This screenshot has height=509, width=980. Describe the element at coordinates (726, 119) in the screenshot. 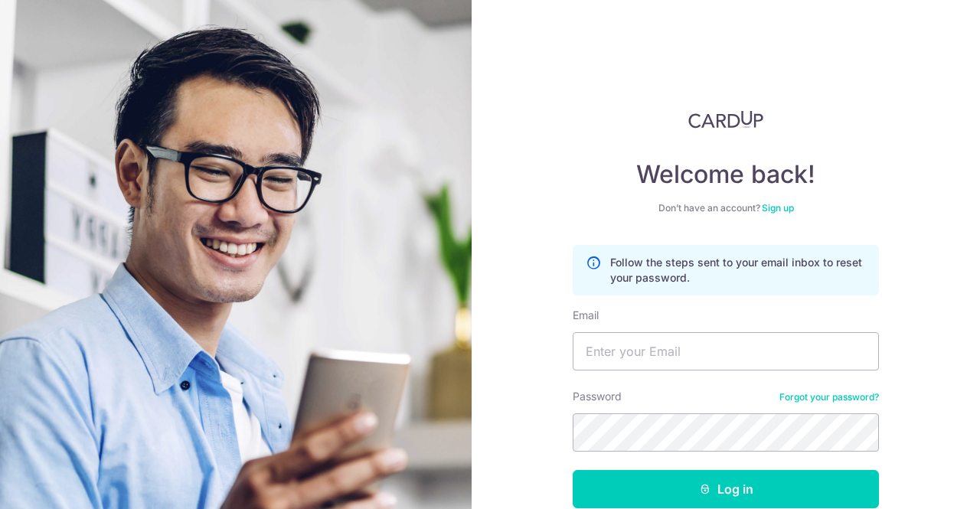

I see `img: CardUp Logo` at that location.